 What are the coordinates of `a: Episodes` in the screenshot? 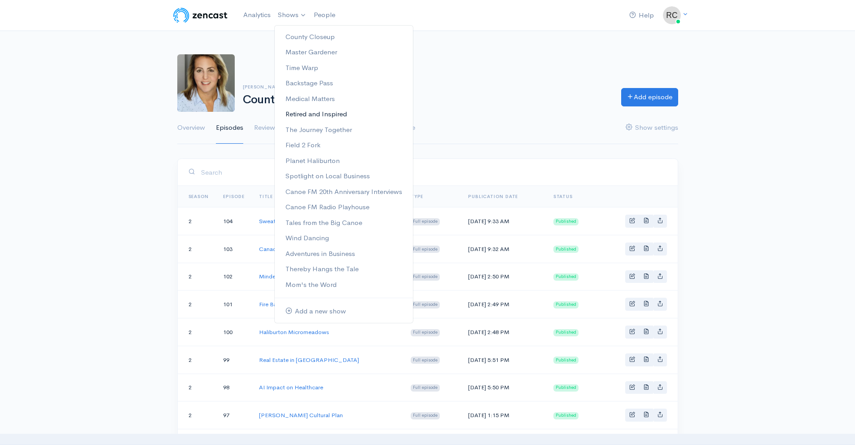 It's located at (229, 128).